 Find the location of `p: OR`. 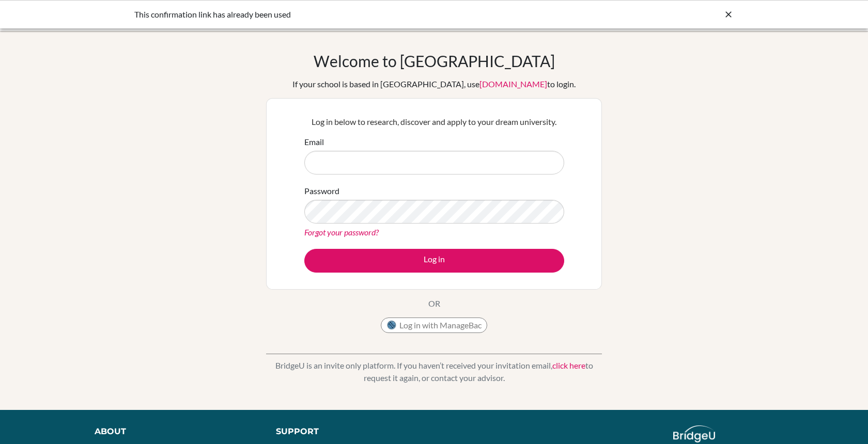

p: OR is located at coordinates (434, 303).